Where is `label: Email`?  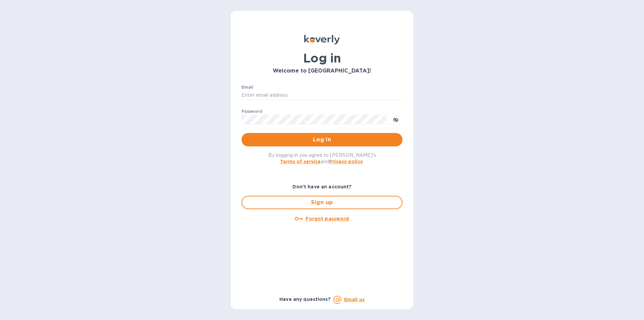
label: Email is located at coordinates (247, 87).